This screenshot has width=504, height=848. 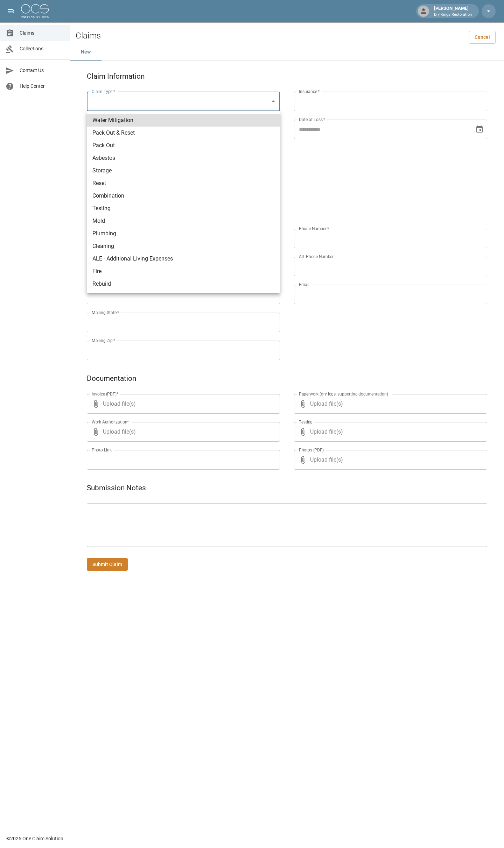 I want to click on li: Combination, so click(x=183, y=196).